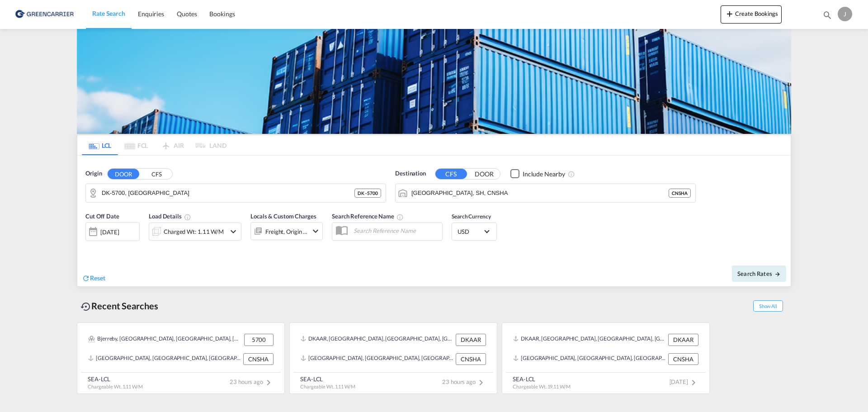  Describe the element at coordinates (475, 231) in the screenshot. I see `md-select: Select Currency: $ USDUnited States Dollar` at that location.